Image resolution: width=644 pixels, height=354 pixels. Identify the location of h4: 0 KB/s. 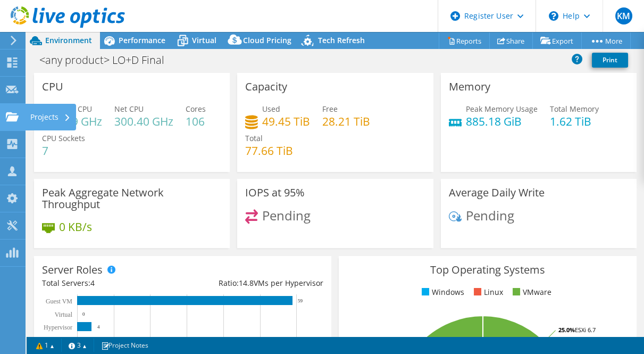
(75, 227).